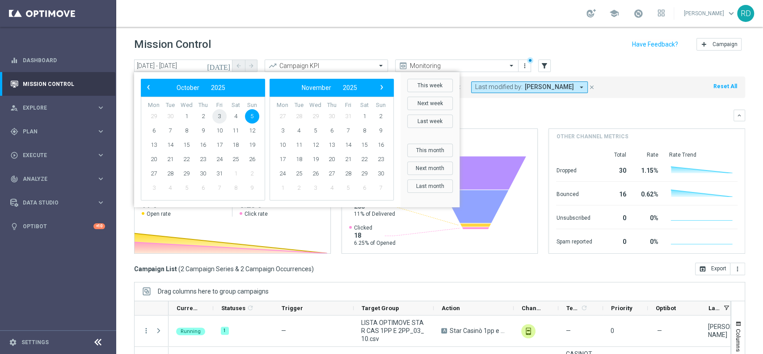  Describe the element at coordinates (381, 145) in the screenshot. I see `span: 16` at that location.